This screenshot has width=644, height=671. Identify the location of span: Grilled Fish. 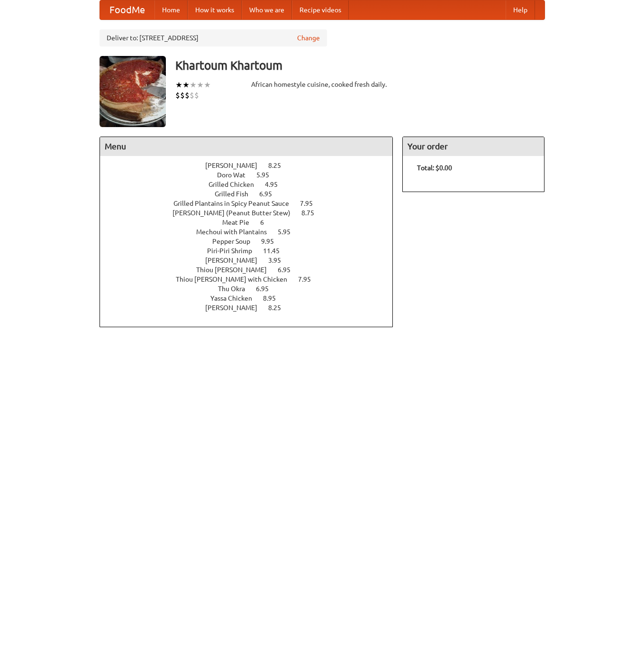
(236, 194).